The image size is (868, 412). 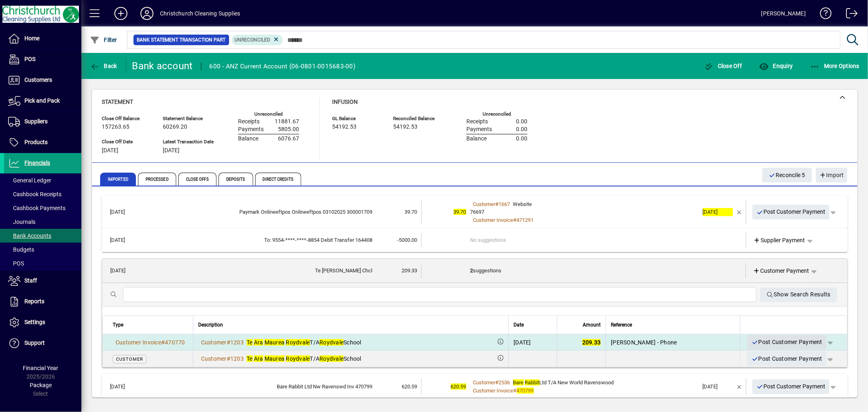 What do you see at coordinates (188, 141) in the screenshot?
I see `span: Latest Transaction Date` at bounding box center [188, 141].